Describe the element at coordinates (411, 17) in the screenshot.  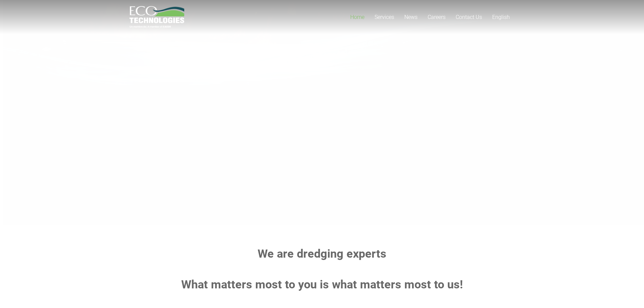
I see `span: News` at that location.